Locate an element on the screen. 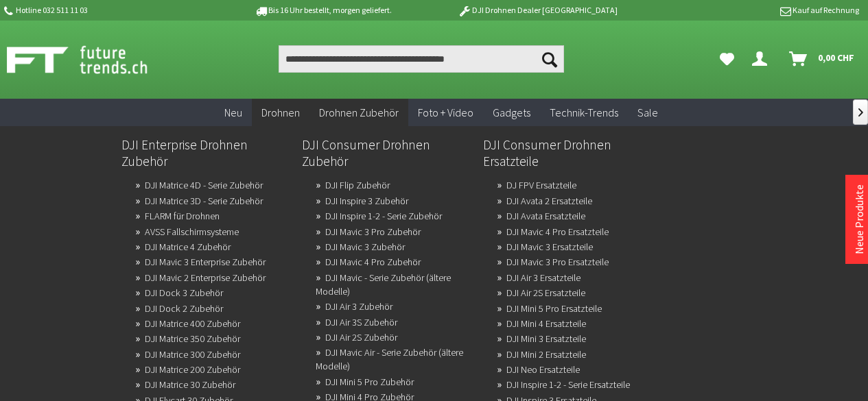 This screenshot has height=401, width=868. a: DJI Dock 2 Zubehör is located at coordinates (184, 309).